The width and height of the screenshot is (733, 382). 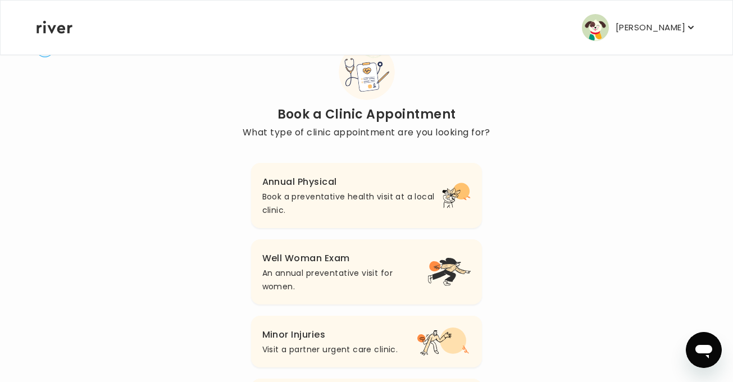 I want to click on h3: Annual Physical, so click(x=352, y=182).